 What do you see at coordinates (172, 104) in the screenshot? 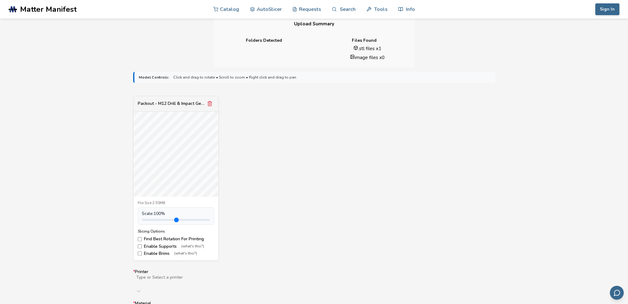
I see `div: Packout - M12 Drill & Impact Gen 3 - Standard - PART B - V1.0.stl` at bounding box center [172, 104].